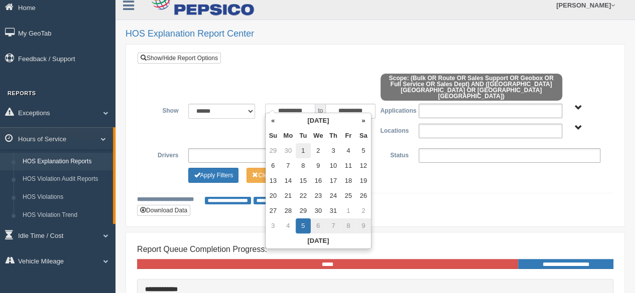  What do you see at coordinates (318, 196) in the screenshot?
I see `td: 23` at bounding box center [318, 196].